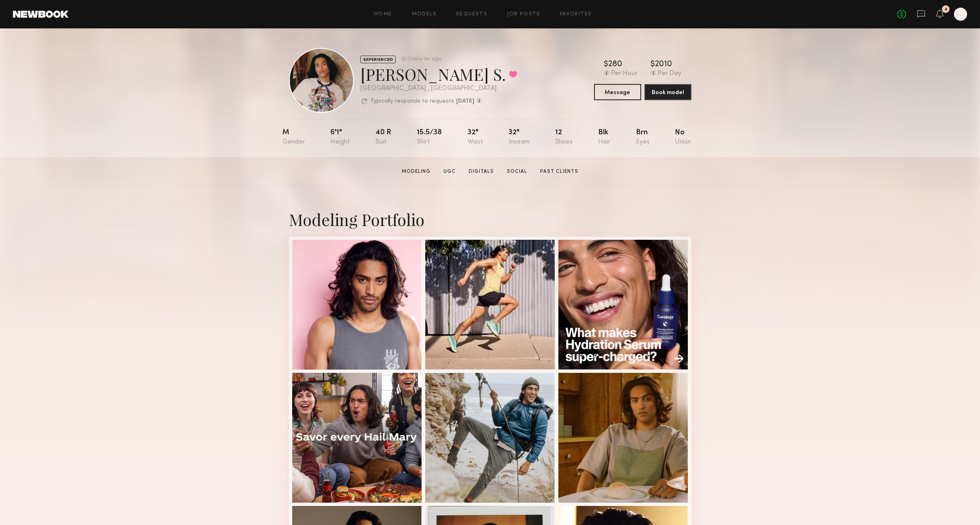 This screenshot has width=980, height=525. I want to click on div: Per Hour, so click(624, 74).